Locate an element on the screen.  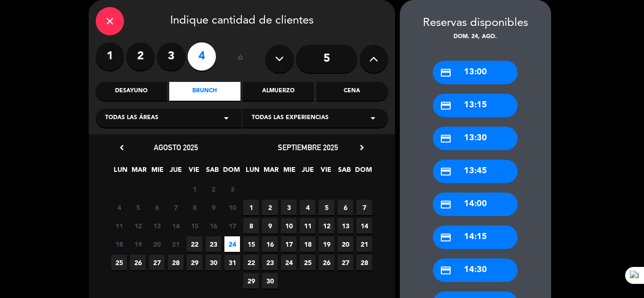
div: Indique cantidad de clientes is located at coordinates (242, 21).